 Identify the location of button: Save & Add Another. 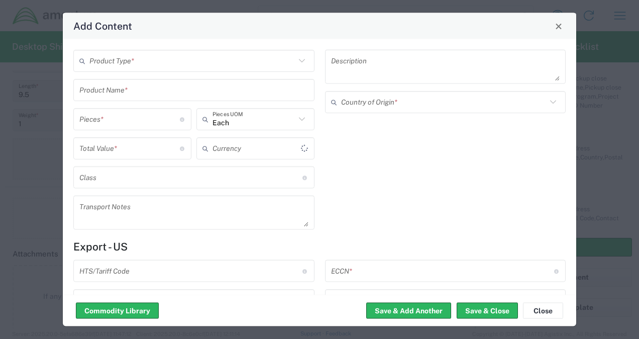
(409, 311).